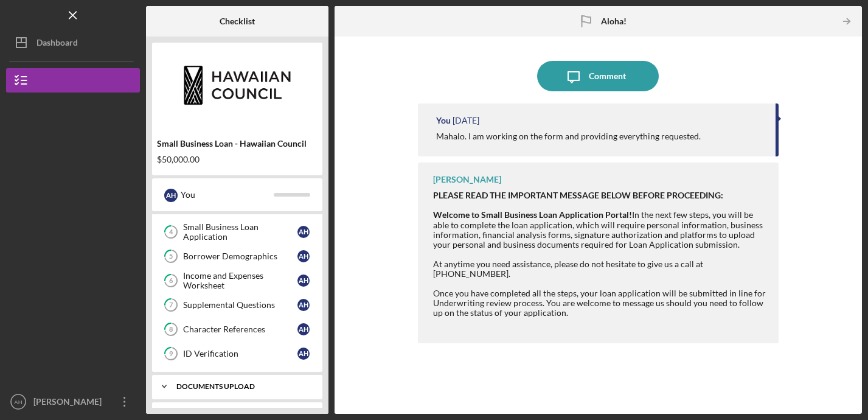  What do you see at coordinates (237, 305) in the screenshot?
I see `a: 7Supplemental QuestionsAH` at bounding box center [237, 305].